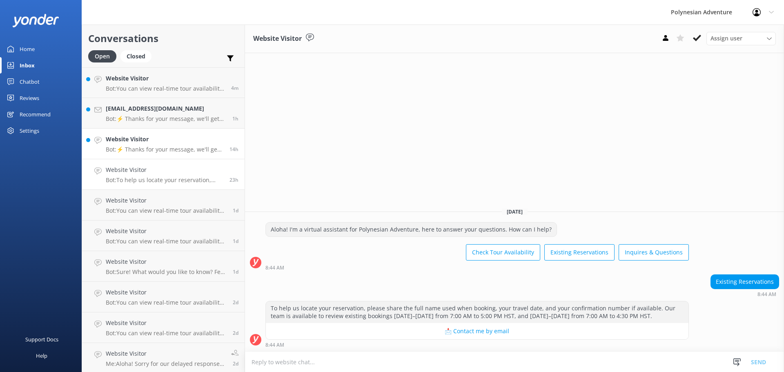 Image resolution: width=784 pixels, height=372 pixels. What do you see at coordinates (27, 65) in the screenshot?
I see `div: Inbox` at bounding box center [27, 65].